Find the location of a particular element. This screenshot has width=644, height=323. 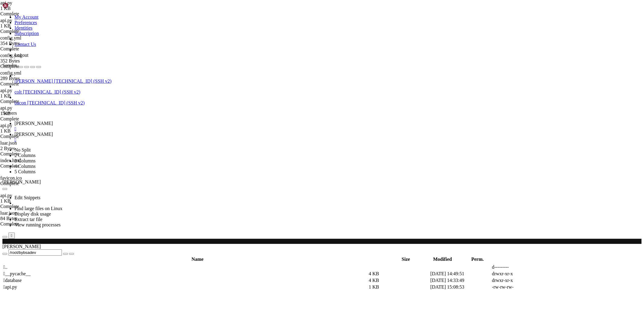

div: 289 Bytes is located at coordinates (30, 79).